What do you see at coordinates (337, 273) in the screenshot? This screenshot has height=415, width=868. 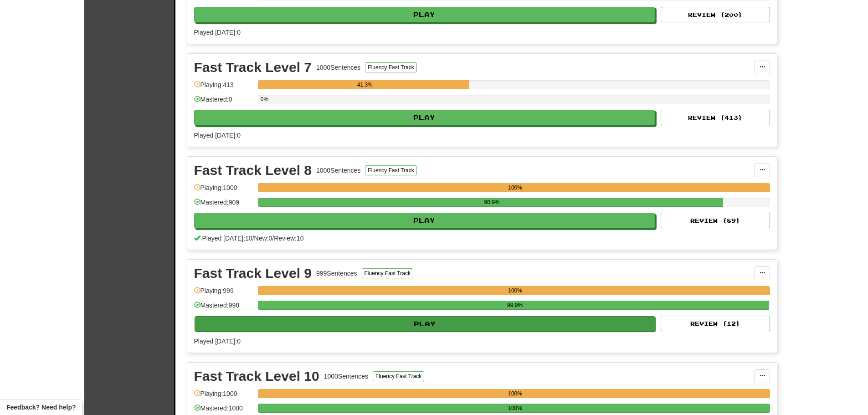 I see `div: 999 Sentences` at bounding box center [337, 273].